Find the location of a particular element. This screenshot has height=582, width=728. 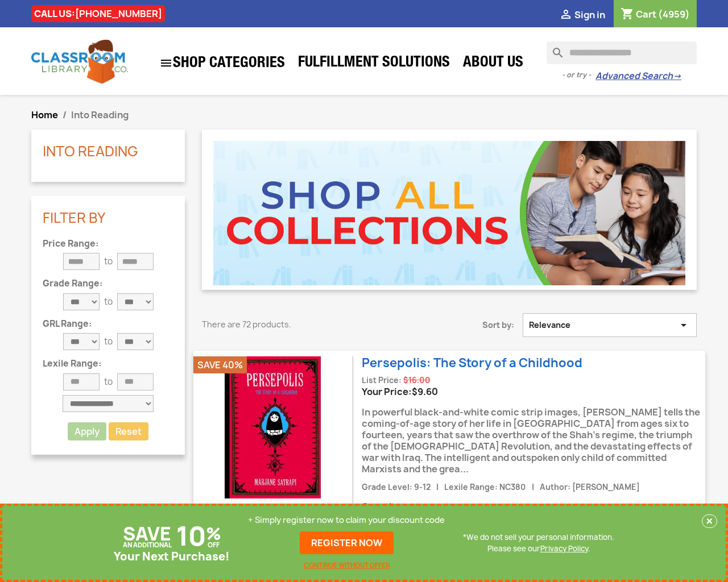

a: Into Reading is located at coordinates (90, 151).